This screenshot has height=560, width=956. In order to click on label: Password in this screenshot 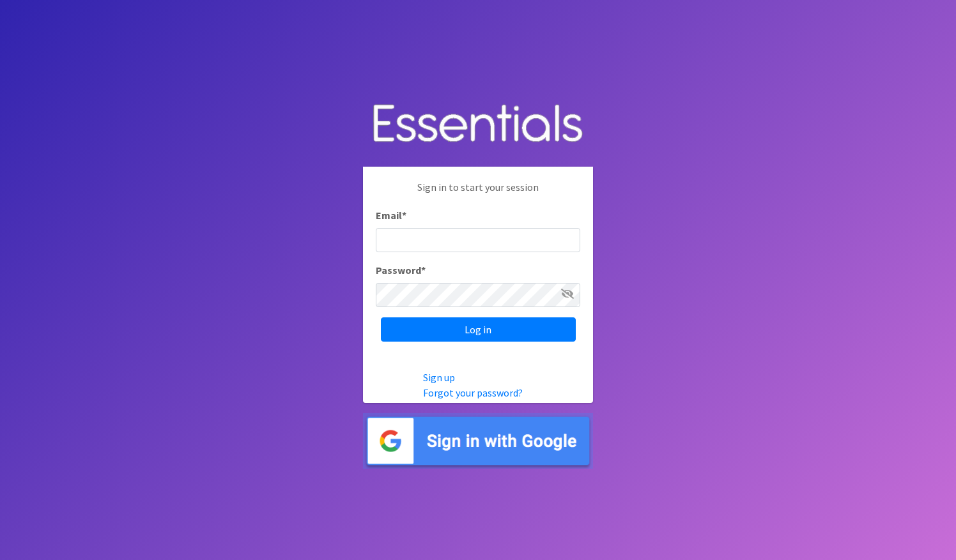, I will do `click(401, 270)`.